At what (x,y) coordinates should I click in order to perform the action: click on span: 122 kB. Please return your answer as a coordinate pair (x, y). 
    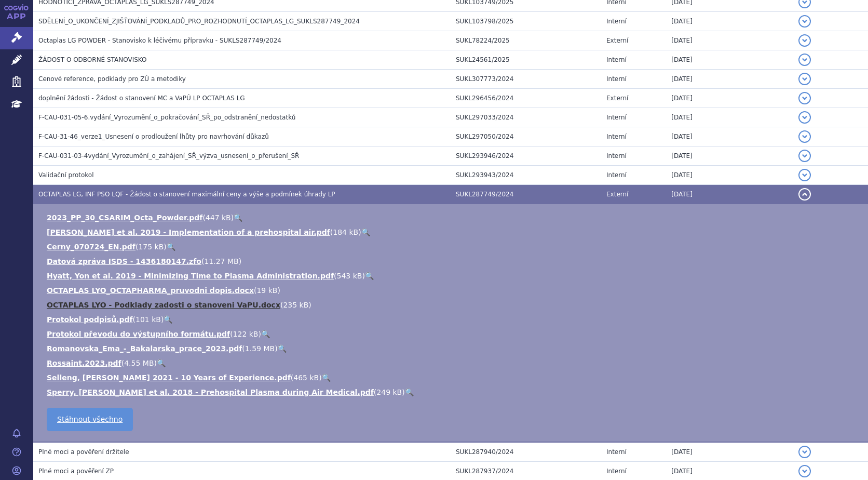
    Looking at the image, I should click on (245, 334).